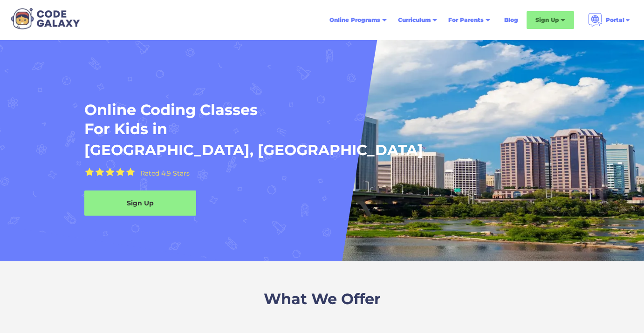 The width and height of the screenshot is (644, 333). What do you see at coordinates (140, 203) in the screenshot?
I see `a: Sign Up` at bounding box center [140, 203].